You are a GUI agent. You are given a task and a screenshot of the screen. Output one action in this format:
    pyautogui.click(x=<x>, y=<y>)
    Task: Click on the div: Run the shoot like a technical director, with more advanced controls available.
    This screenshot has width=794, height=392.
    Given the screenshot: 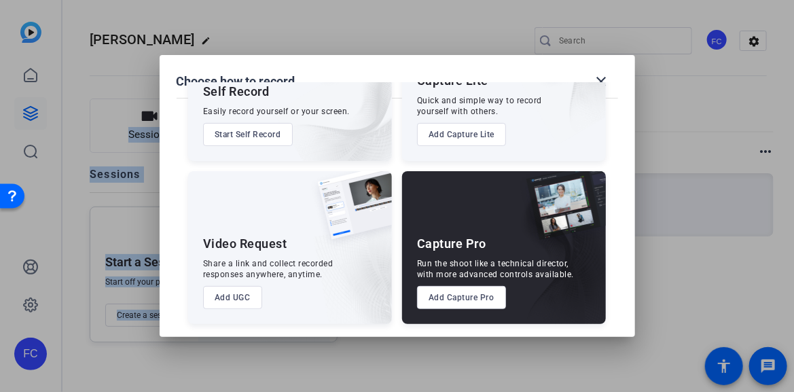 What is the action you would take?
    pyautogui.click(x=495, y=269)
    